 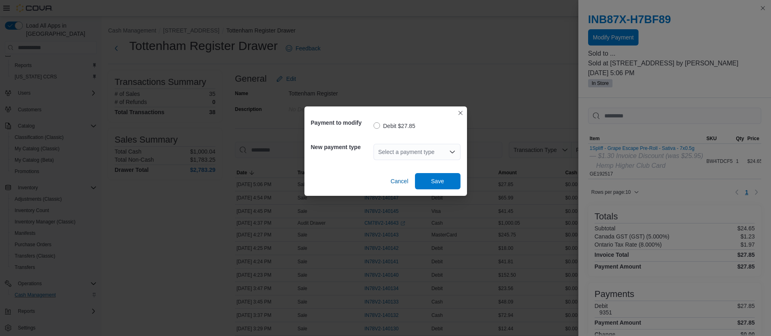 What do you see at coordinates (438, 181) in the screenshot?
I see `span: Save` at bounding box center [438, 181].